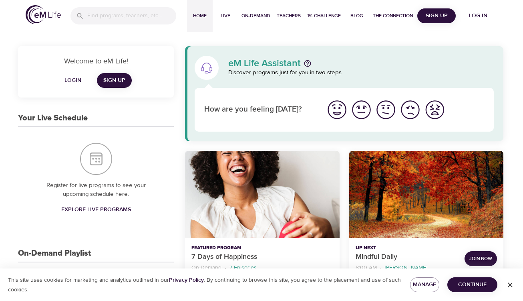 The width and height of the screenshot is (523, 301). What do you see at coordinates (53, 118) in the screenshot?
I see `h3: Your Live Schedule` at bounding box center [53, 118].